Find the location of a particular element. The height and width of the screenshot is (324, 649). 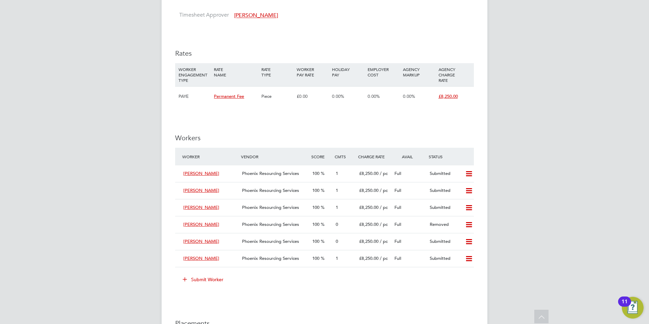

div: AGENCY CHARGE RATE is located at coordinates (454, 75).